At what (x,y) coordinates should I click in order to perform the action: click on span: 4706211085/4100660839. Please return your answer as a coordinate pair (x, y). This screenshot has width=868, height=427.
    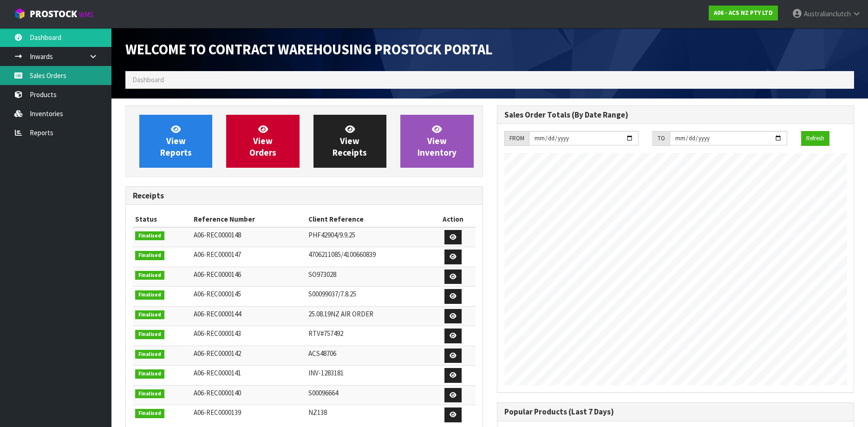
    Looking at the image, I should click on (342, 255).